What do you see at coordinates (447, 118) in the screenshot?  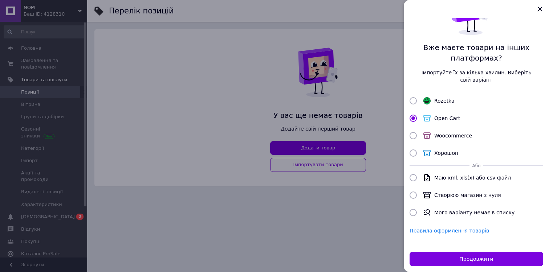 I see `span: Open Cart` at bounding box center [447, 118].